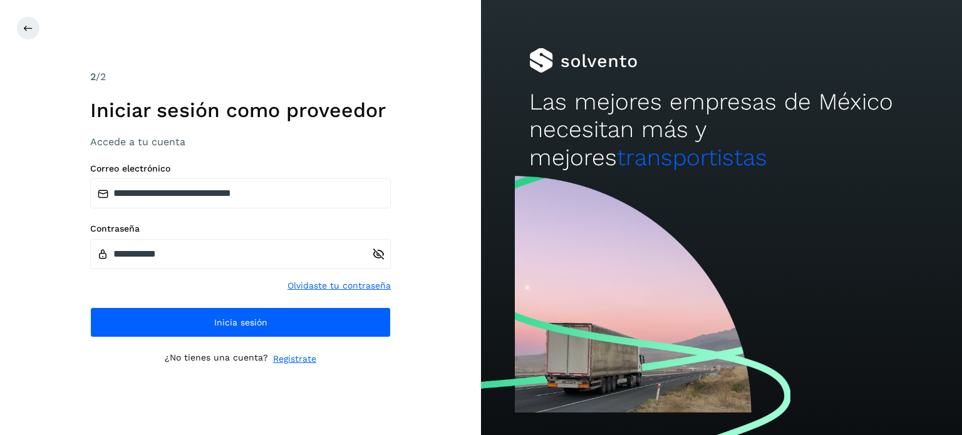  I want to click on a: Regístrate, so click(294, 359).